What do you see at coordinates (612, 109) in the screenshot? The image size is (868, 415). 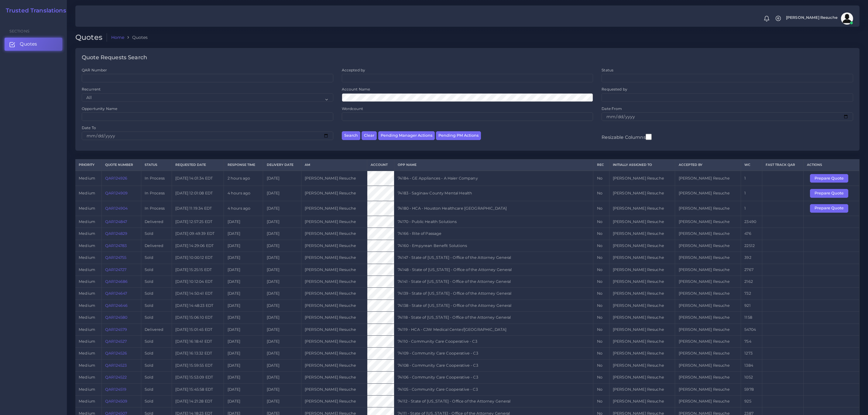 I see `label: Date From` at bounding box center [612, 109].